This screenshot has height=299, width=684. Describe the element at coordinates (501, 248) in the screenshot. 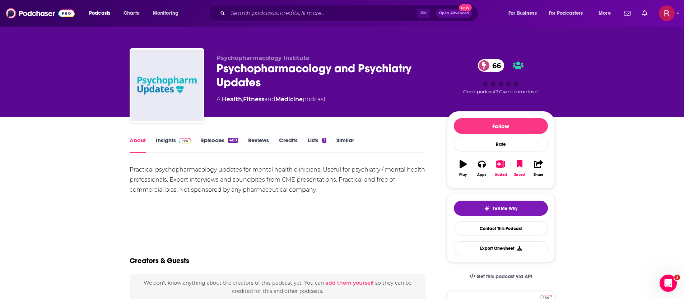

I see `button: Export One-Sheet` at that location.